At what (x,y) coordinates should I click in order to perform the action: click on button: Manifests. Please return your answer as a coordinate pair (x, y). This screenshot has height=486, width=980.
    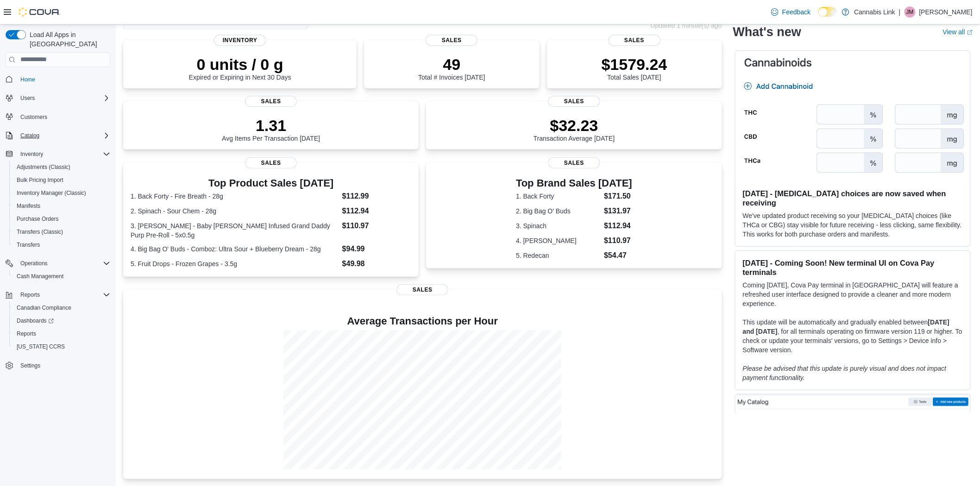
    Looking at the image, I should click on (61, 206).